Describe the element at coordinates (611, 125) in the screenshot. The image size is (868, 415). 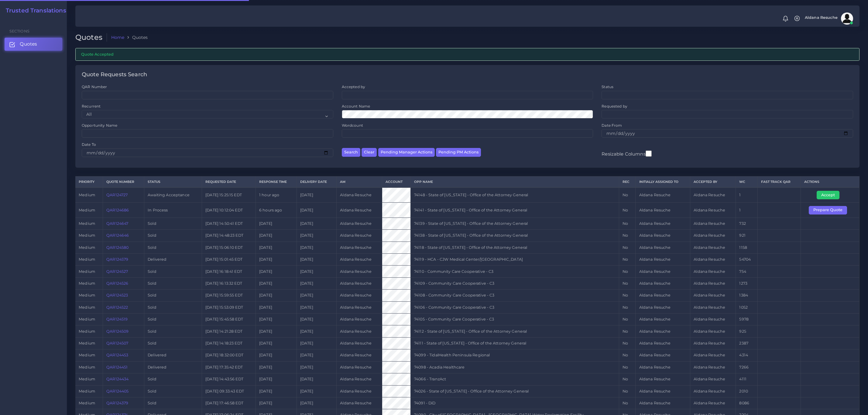
I see `label: Date From` at that location.